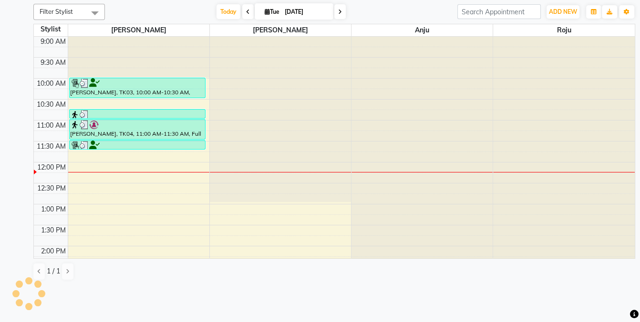 This screenshot has width=640, height=322. Describe the element at coordinates (228, 11) in the screenshot. I see `span: Today` at that location.